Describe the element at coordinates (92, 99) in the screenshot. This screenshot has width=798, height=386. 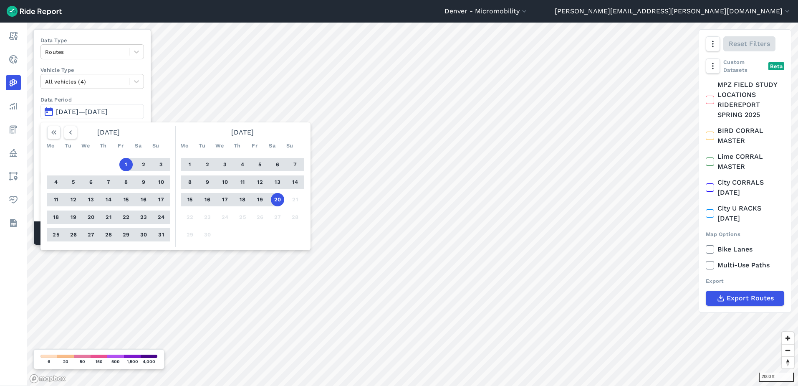
I see `label: Data Period` at that location.